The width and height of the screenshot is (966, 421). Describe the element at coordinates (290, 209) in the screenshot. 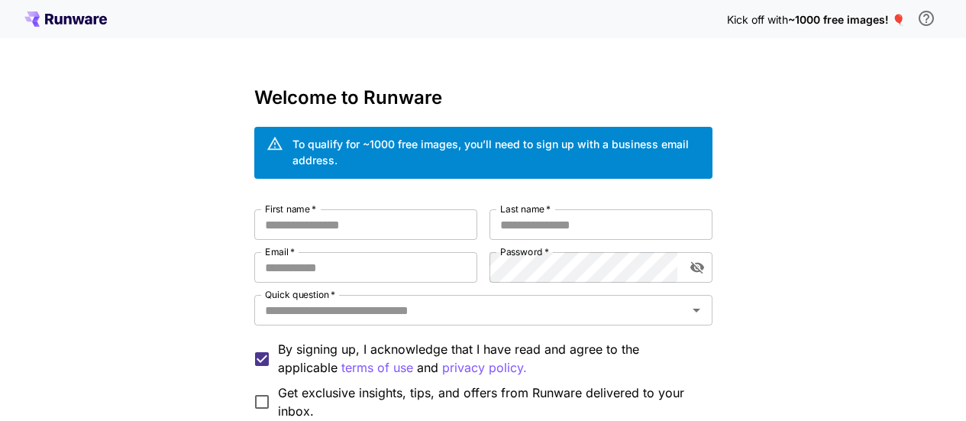

I see `label: First name` at that location.